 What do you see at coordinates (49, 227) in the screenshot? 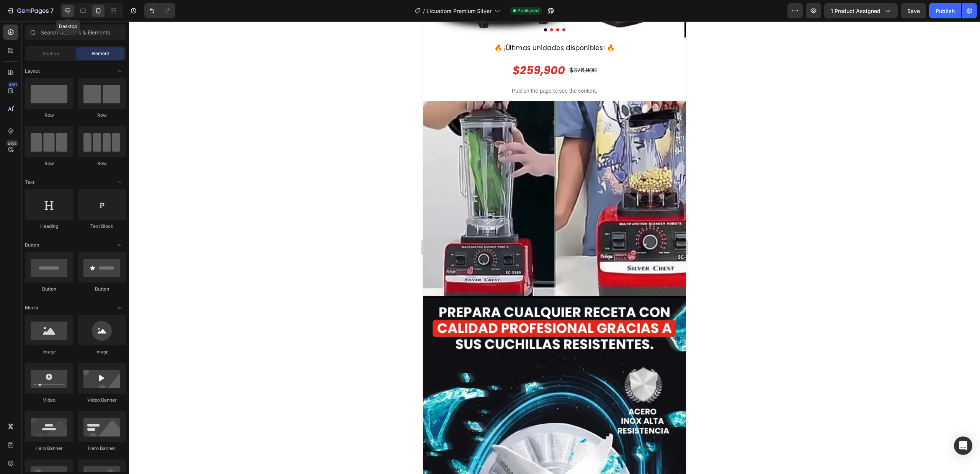
I see `div: Heading` at bounding box center [49, 227].